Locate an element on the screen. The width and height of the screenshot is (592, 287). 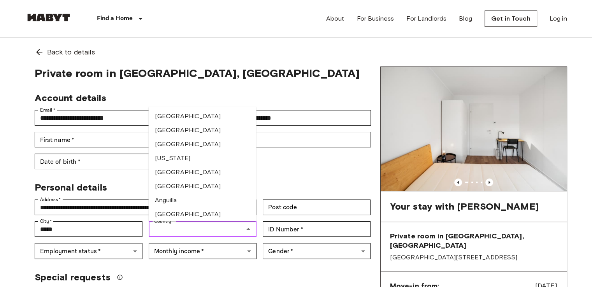
a: Back to details is located at coordinates (296, 52).